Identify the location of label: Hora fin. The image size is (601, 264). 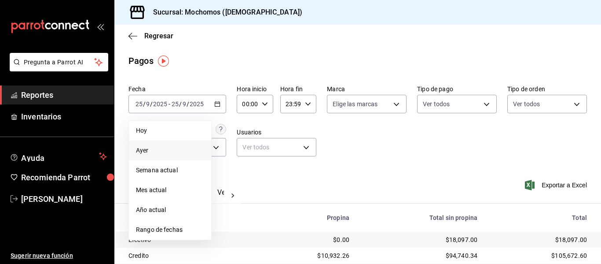
(298, 89).